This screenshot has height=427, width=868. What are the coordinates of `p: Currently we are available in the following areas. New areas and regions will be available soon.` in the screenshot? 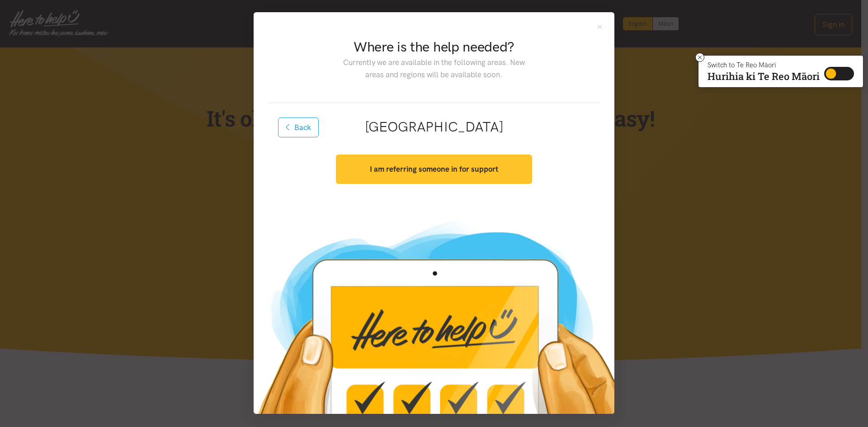 It's located at (433, 69).